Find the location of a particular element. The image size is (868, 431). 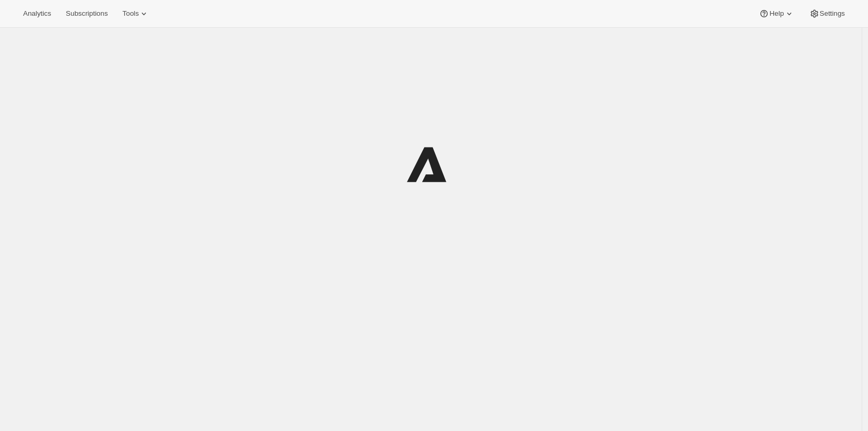

button: Tools is located at coordinates (135, 14).